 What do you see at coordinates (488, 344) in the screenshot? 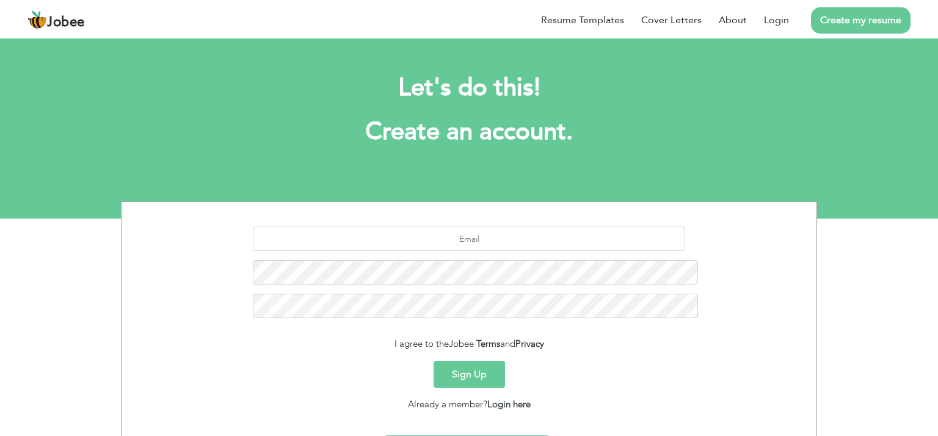
I see `a: Terms` at bounding box center [488, 344].